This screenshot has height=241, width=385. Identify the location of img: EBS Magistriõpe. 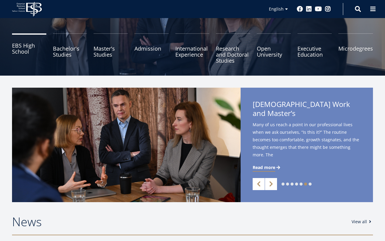
(126, 145).